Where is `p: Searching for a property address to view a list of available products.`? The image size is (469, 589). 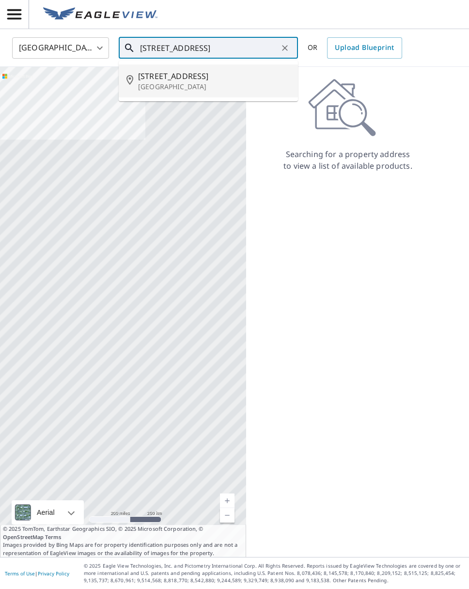 p: Searching for a property address to view a list of available products. is located at coordinates (348, 160).